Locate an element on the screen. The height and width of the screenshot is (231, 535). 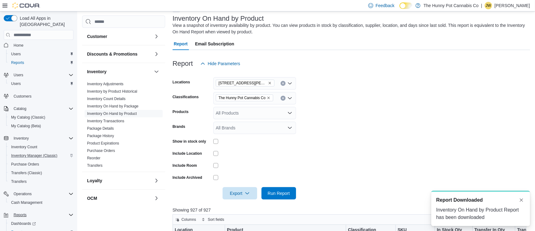
span: Reports is located at coordinates (18, 63).